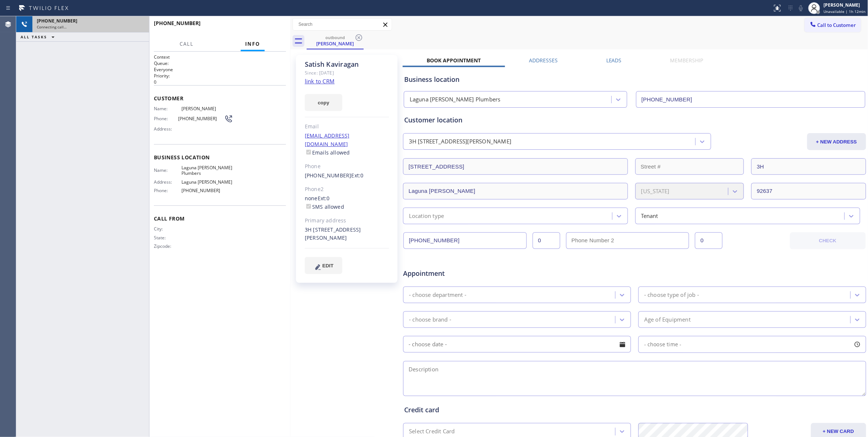 This screenshot has width=868, height=437. Describe the element at coordinates (809, 166) in the screenshot. I see `input: Apt. #` at that location.